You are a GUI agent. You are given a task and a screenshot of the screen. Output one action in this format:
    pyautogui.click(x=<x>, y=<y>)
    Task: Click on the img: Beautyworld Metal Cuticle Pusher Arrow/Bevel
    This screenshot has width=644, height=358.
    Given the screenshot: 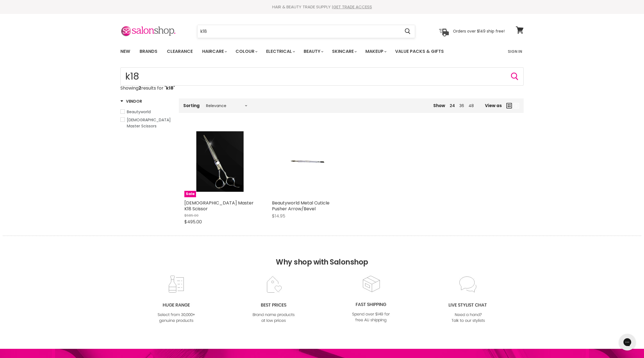 What is the action you would take?
    pyautogui.click(x=308, y=162)
    